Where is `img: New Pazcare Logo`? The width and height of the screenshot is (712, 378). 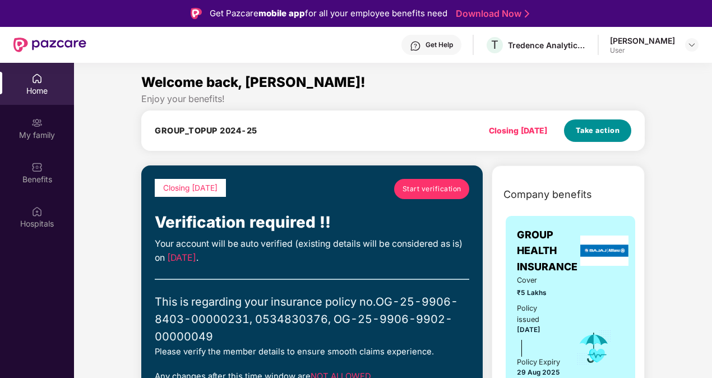 img: New Pazcare Logo is located at coordinates (50, 45).